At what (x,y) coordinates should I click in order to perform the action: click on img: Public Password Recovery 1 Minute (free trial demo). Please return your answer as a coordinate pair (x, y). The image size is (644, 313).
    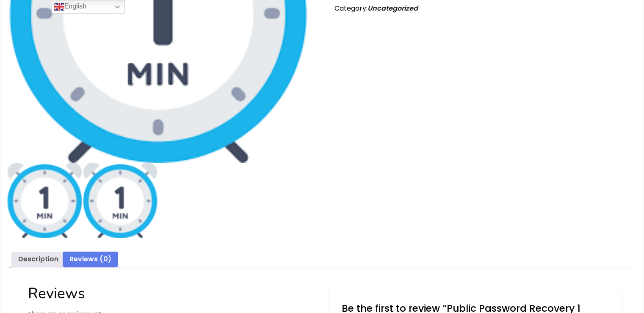
    Looking at the image, I should click on (44, 200).